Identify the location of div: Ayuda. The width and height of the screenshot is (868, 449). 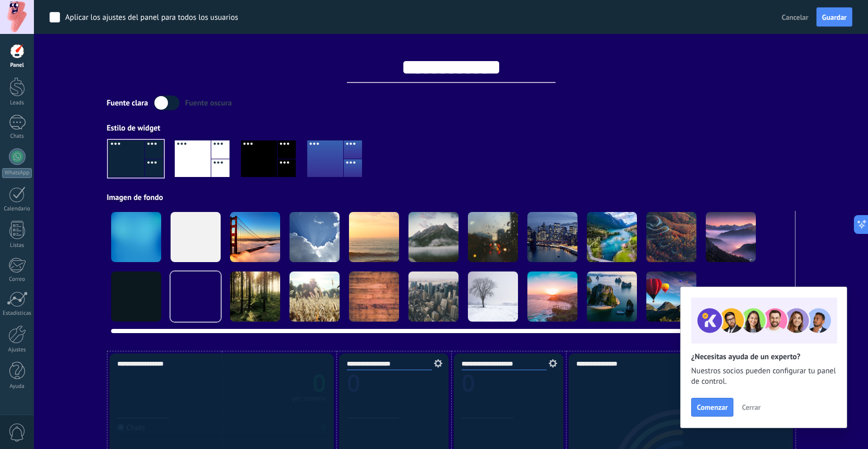
(17, 387).